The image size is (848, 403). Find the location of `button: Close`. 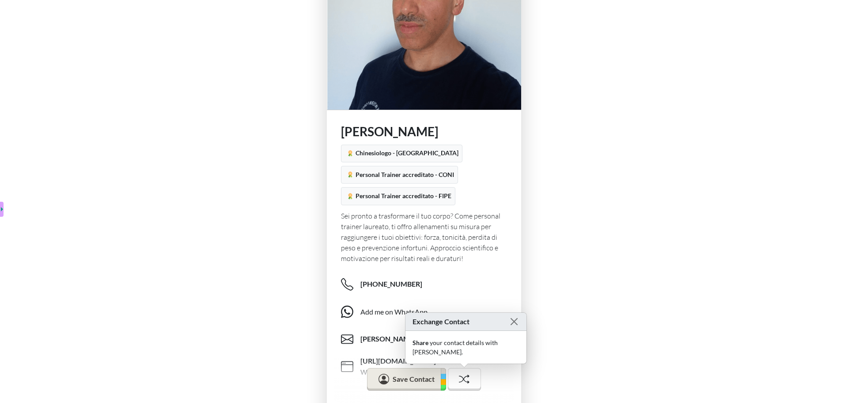

button: Close is located at coordinates (514, 321).